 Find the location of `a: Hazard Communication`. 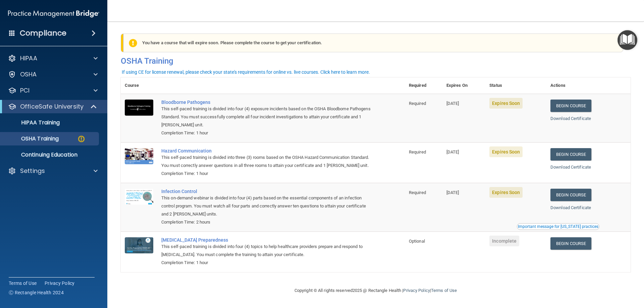

a: Hazard Communication is located at coordinates (267, 151).